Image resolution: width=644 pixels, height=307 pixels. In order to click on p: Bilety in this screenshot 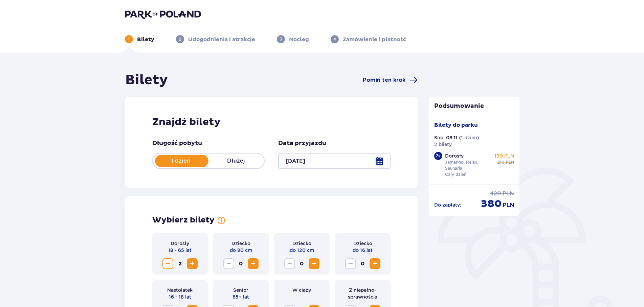, I will do `click(145, 40)`.